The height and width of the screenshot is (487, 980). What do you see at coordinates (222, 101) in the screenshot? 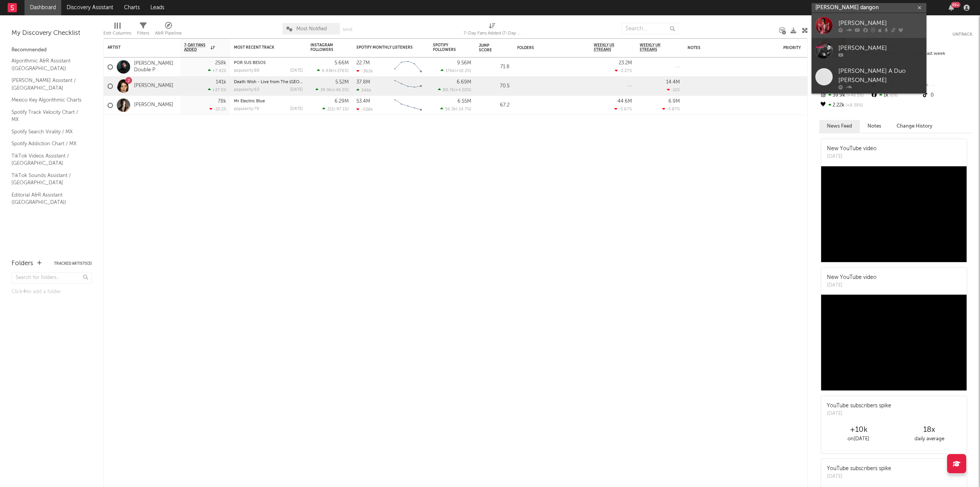
I see `div: 78k` at bounding box center [222, 101].